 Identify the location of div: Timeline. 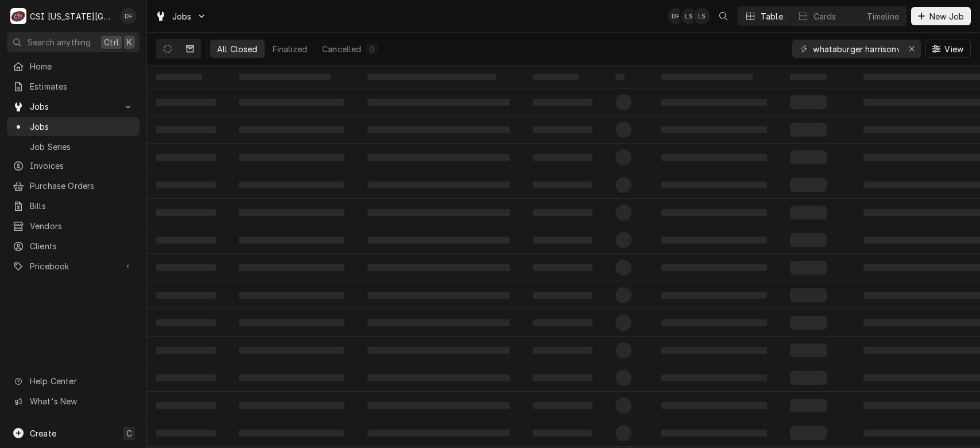
(883, 16).